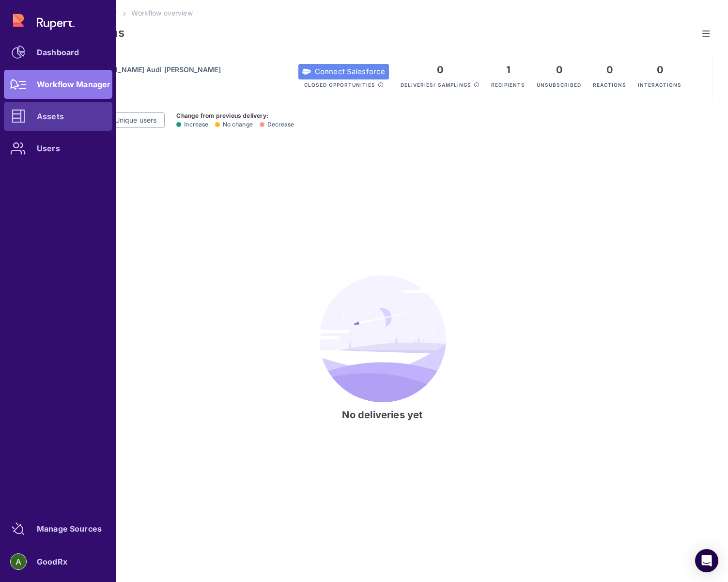 This screenshot has width=728, height=582. I want to click on p: Owner:, so click(143, 70).